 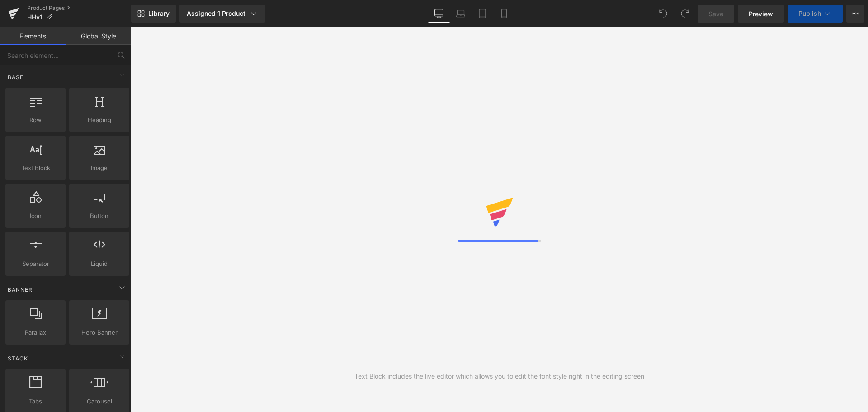 What do you see at coordinates (716, 14) in the screenshot?
I see `span: Save` at bounding box center [716, 14].